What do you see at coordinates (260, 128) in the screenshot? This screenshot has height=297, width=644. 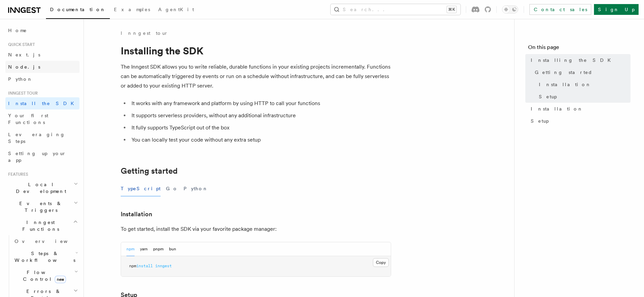 I see `li: It fully supports TypeScript out of the box` at bounding box center [260, 128].